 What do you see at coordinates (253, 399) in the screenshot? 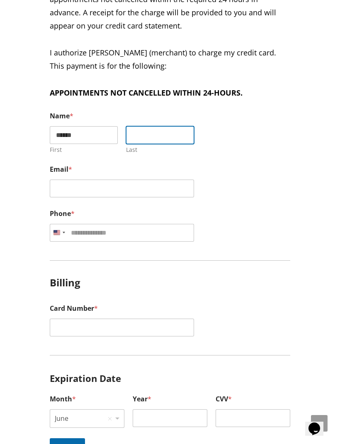
I see `label: CVV` at bounding box center [253, 399].